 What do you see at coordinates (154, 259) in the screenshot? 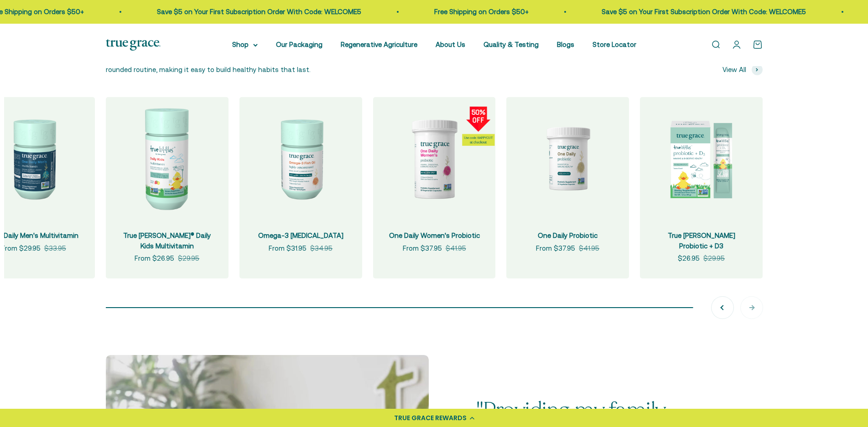
I see `sale-price: From $26.95` at bounding box center [154, 259].